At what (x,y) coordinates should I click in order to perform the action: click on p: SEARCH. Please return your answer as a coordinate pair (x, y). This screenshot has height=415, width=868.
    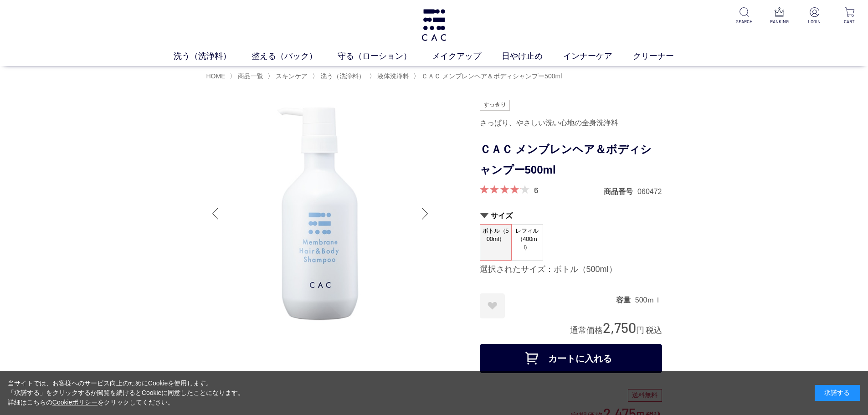
    Looking at the image, I should click on (744, 21).